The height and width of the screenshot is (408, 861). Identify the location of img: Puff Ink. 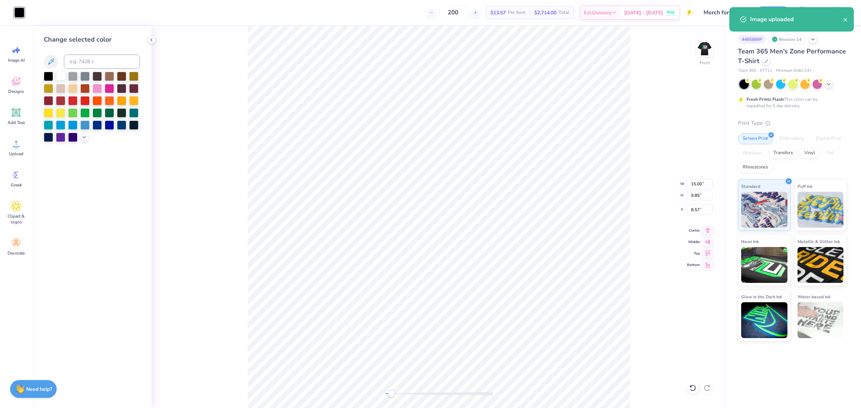
(821, 210).